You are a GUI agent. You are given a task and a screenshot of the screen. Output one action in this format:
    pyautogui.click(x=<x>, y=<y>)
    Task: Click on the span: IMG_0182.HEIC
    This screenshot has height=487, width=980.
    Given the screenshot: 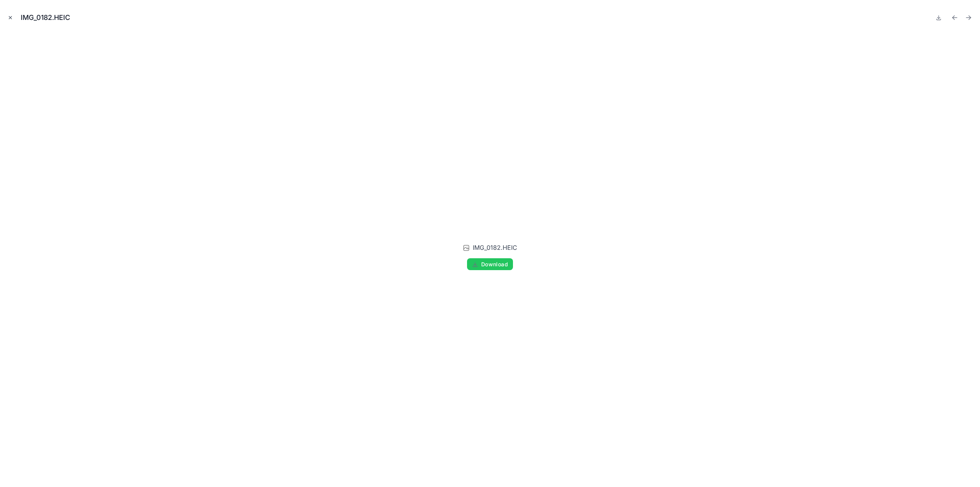 What is the action you would take?
    pyautogui.click(x=494, y=248)
    